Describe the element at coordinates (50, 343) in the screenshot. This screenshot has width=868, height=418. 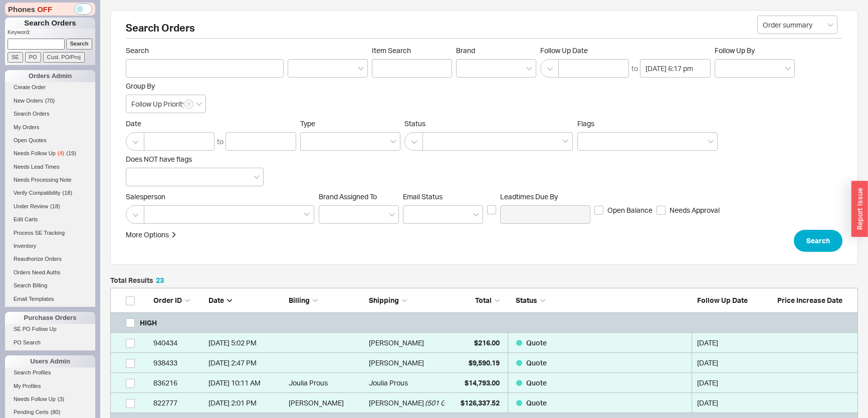
I see `a: PO Search` at that location.